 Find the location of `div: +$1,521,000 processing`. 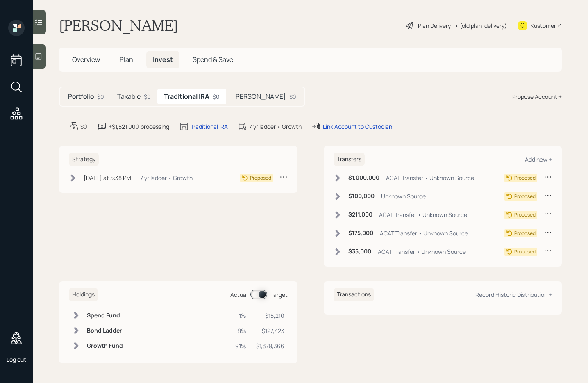

div: +$1,521,000 processing is located at coordinates (139, 126).